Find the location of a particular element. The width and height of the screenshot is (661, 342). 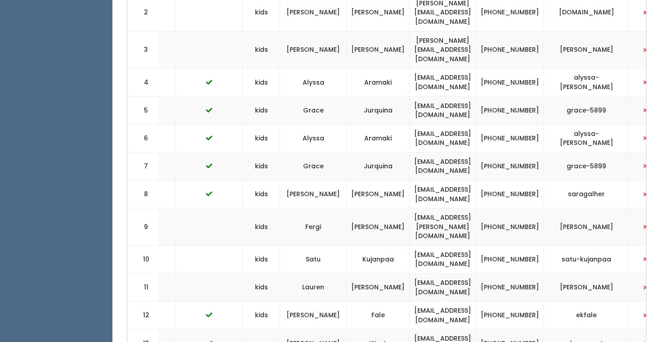

td: Kujanpaa is located at coordinates (378, 259).